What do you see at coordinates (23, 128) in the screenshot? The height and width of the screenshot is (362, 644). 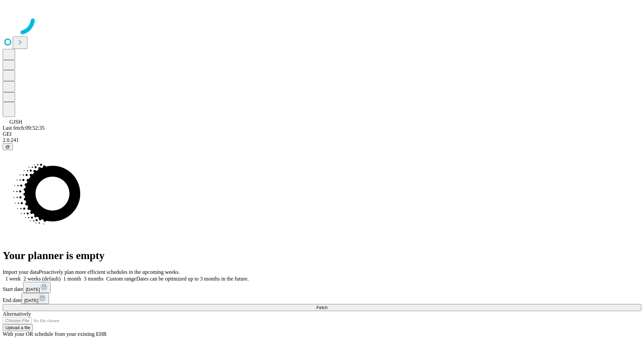 I see `span: Last fetch: 09:52:35` at bounding box center [23, 128].